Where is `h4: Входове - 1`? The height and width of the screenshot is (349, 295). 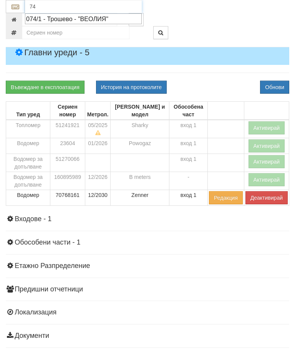
h4: Входове - 1 is located at coordinates (147, 219).